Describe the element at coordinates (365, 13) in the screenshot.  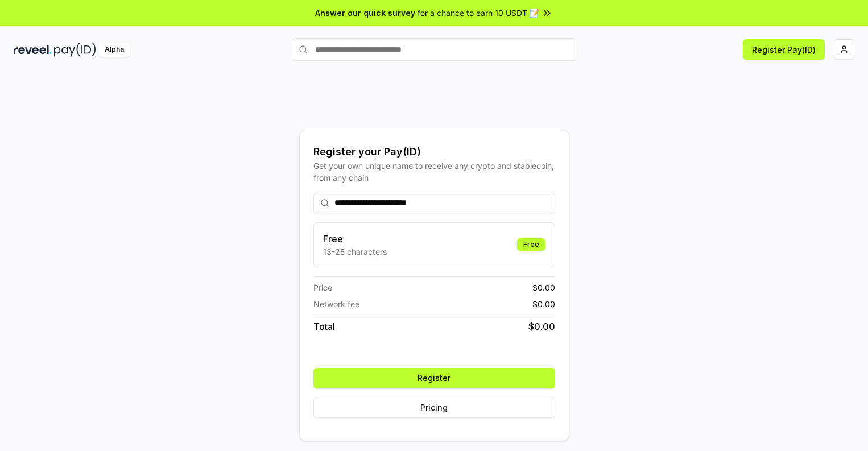
I see `span: Answer our quick survey` at that location.